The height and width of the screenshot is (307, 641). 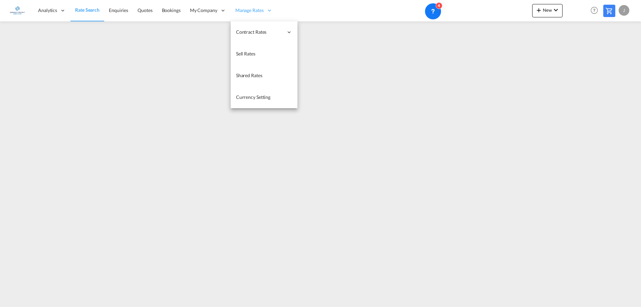 I want to click on span: Enquiries, so click(x=118, y=10).